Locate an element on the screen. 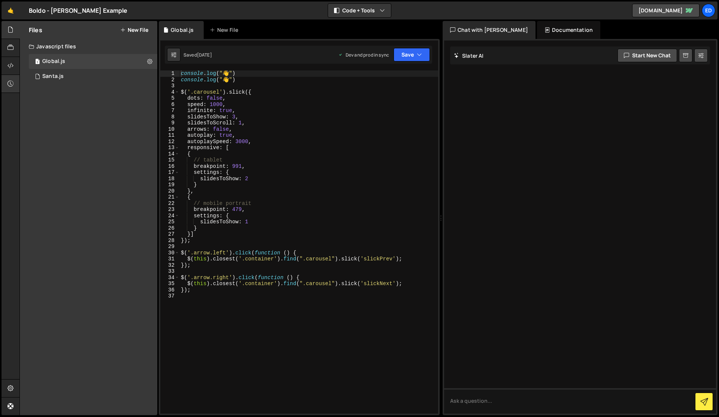 The image size is (719, 417). div: Ed is located at coordinates (709, 10).